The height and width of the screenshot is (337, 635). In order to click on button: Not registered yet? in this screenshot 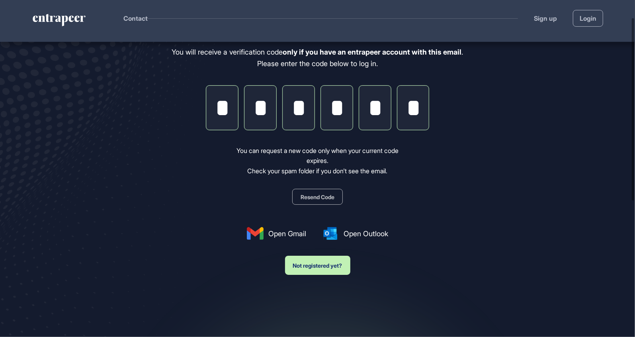, I will do `click(317, 265)`.